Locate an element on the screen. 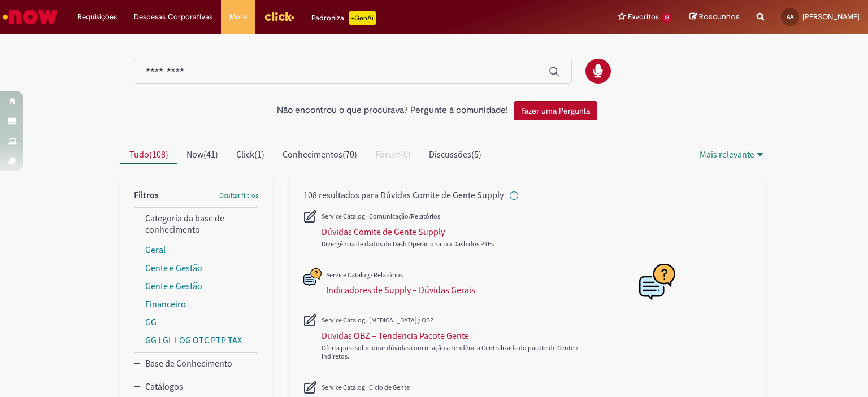  span: Requisições is located at coordinates (97, 17).